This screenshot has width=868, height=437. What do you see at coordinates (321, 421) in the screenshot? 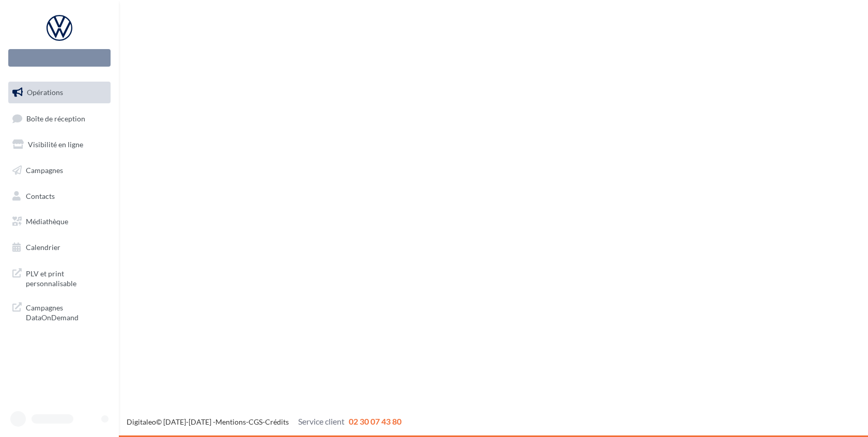
I see `span: Service client` at bounding box center [321, 421].